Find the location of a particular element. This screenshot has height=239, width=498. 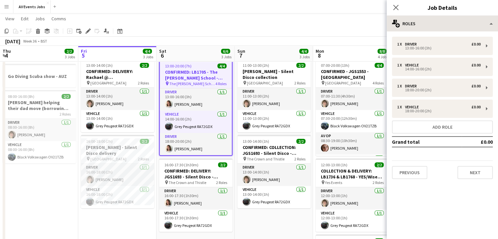

app-job-card: 13:00-14:00 (1h)2/2CONFIRMED: COLLECTION: JGS1693 - Silent Disco - Reanne The Crown and Thistle2 ... is located at coordinates (274, 172).